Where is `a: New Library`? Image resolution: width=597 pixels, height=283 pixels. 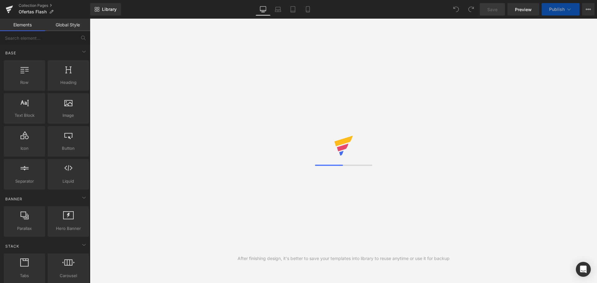 a: New Library is located at coordinates (105, 9).